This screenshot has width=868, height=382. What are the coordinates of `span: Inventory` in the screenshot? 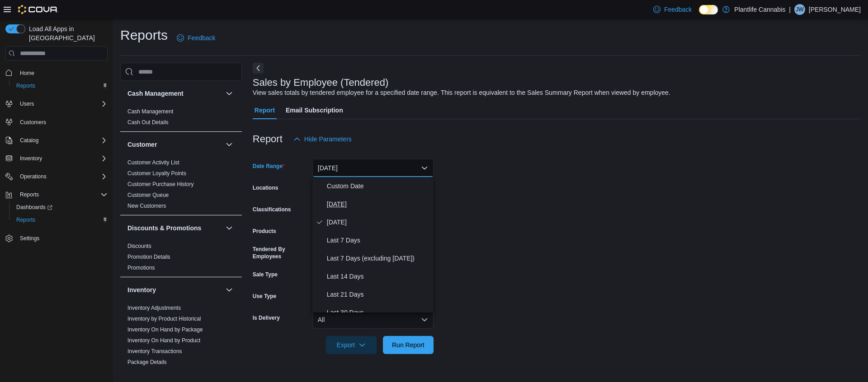 It's located at (62, 159).